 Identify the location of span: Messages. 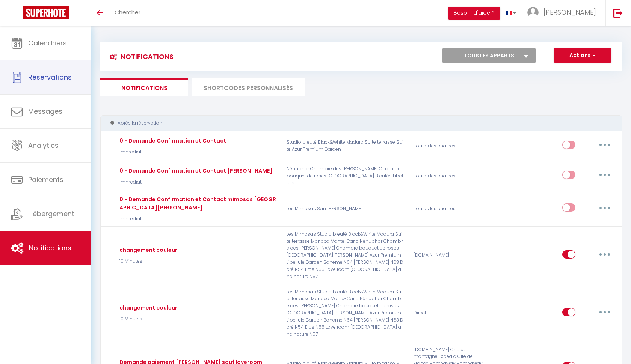
(45, 112).